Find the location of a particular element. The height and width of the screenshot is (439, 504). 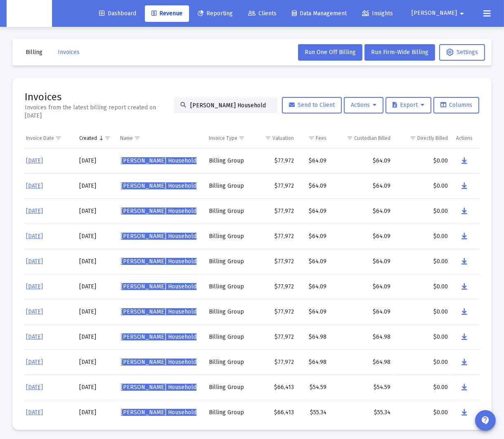

div: $55.34 is located at coordinates (314, 413).